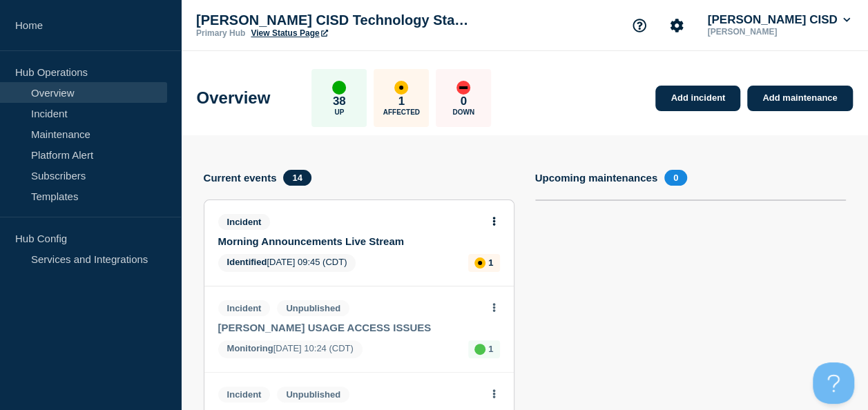 The image size is (868, 410). Describe the element at coordinates (463, 87) in the screenshot. I see `div: down` at that location.